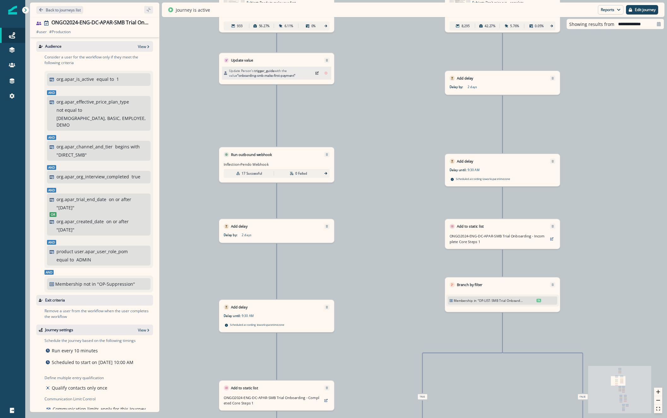  What do you see at coordinates (85, 147) in the screenshot?
I see `p: org.apar_channel_and_tier` at bounding box center [85, 147].